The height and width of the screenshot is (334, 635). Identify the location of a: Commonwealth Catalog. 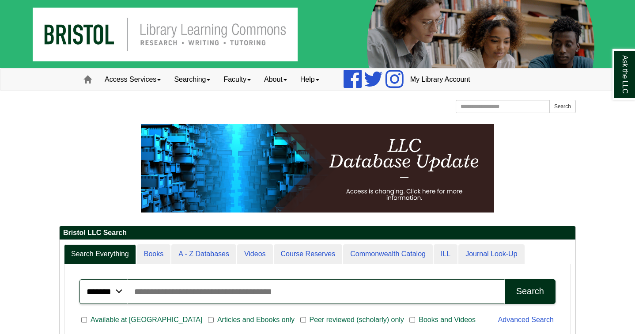
(388, 254).